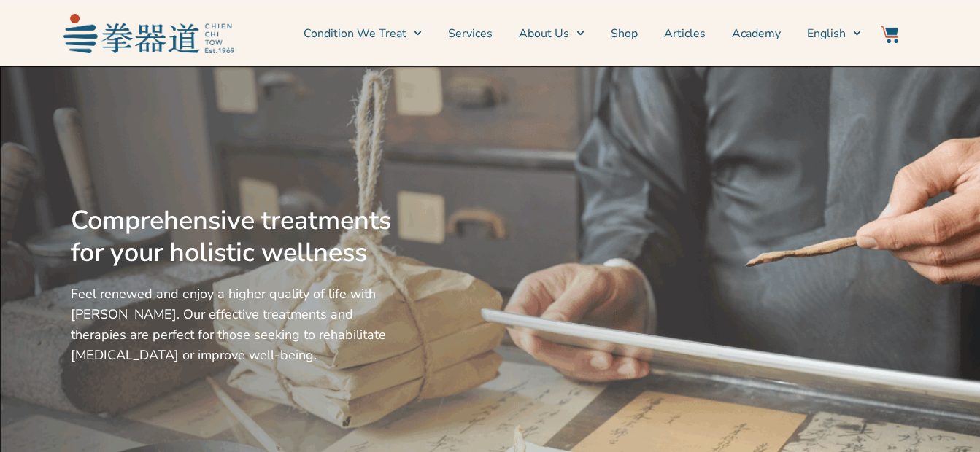 This screenshot has width=980, height=452. I want to click on a: English, so click(834, 33).